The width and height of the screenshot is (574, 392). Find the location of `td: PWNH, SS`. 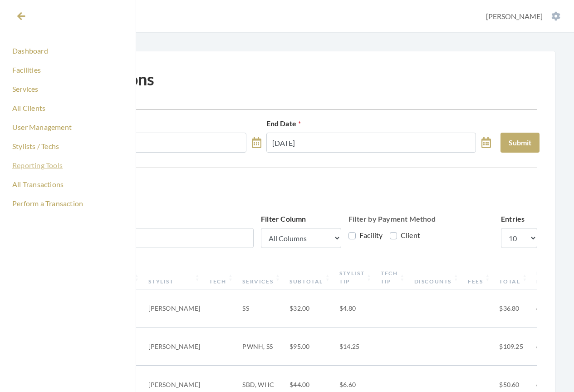

td: PWNH, SS is located at coordinates (261, 347).